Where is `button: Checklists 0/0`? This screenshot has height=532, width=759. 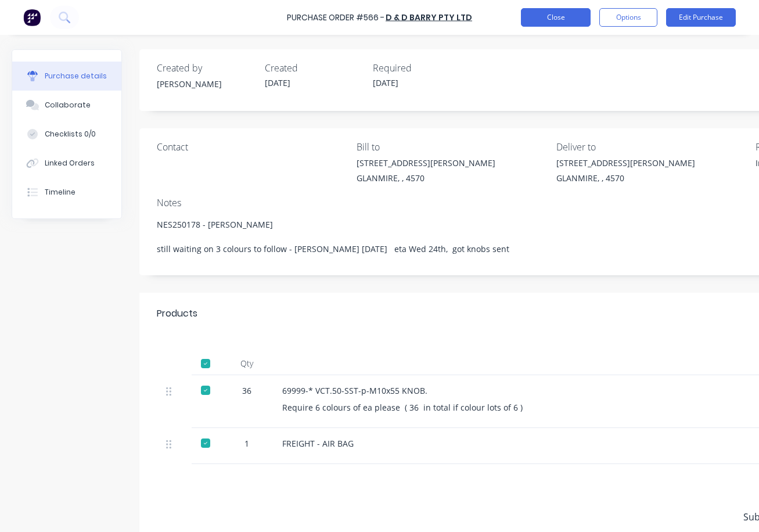 button: Checklists 0/0 is located at coordinates (66, 135).